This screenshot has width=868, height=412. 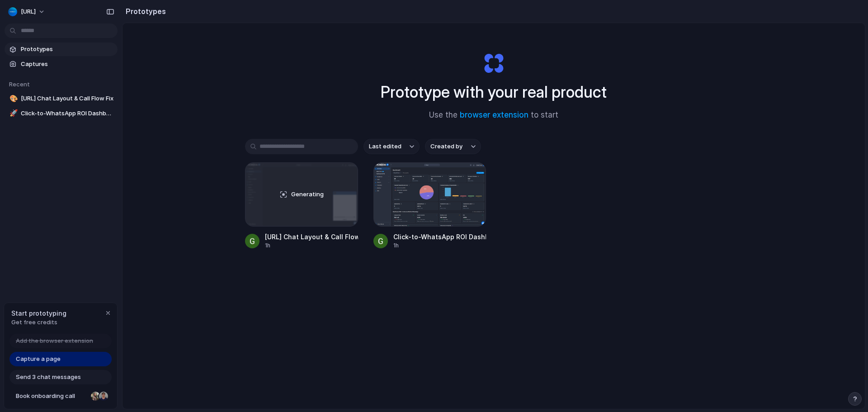 What do you see at coordinates (385, 147) in the screenshot?
I see `span: Last edited` at bounding box center [385, 147].